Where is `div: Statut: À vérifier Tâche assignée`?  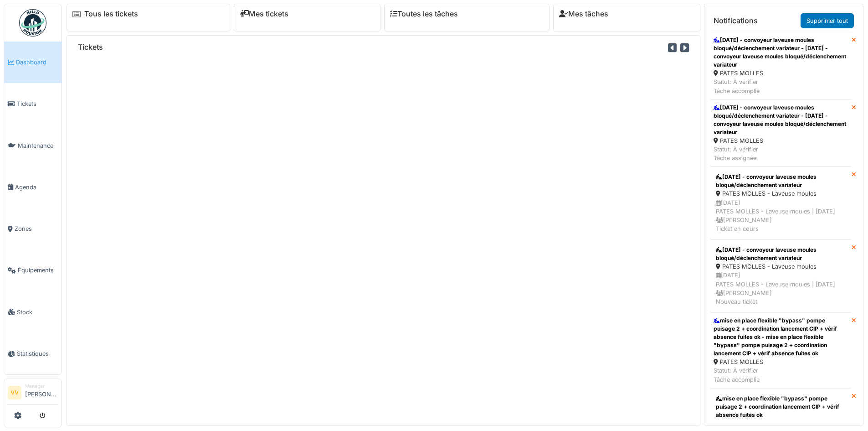
div: Statut: À vérifier Tâche assignée is located at coordinates (780, 153).